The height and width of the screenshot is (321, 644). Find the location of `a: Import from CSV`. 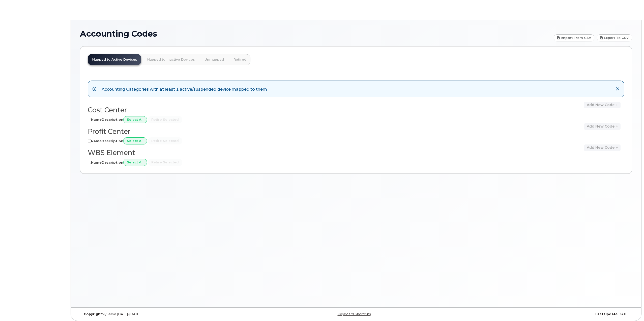

a: Import from CSV is located at coordinates (574, 38).